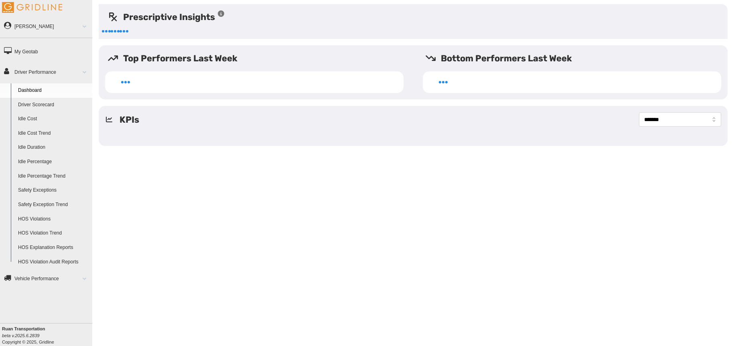 This screenshot has width=734, height=346. What do you see at coordinates (53, 148) in the screenshot?
I see `a: Idle Duration` at bounding box center [53, 148].